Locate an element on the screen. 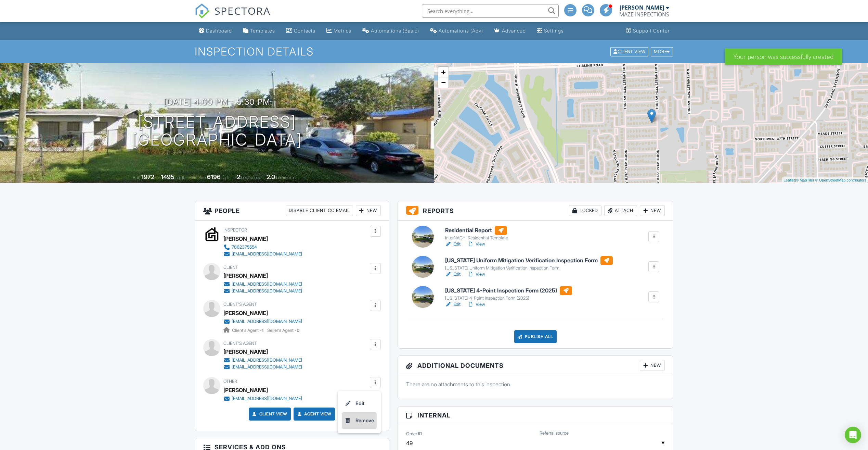 The image size is (868, 450). span: Seller's Agent - is located at coordinates (284, 330).